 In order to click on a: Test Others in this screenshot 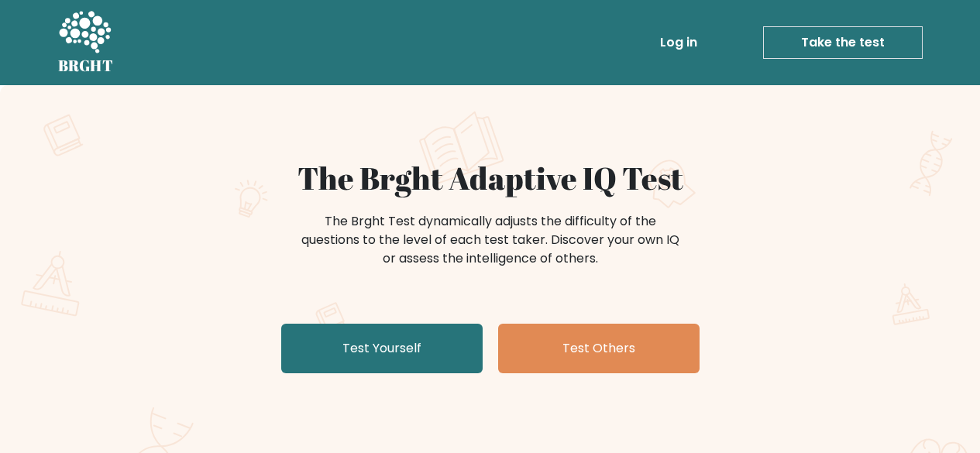, I will do `click(599, 349)`.